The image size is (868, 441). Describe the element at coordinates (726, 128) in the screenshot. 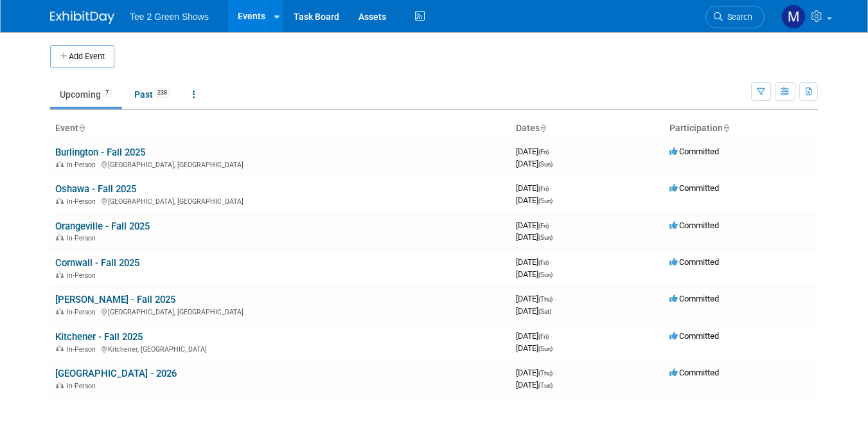

I see `a: Sort by Participation Type` at that location.